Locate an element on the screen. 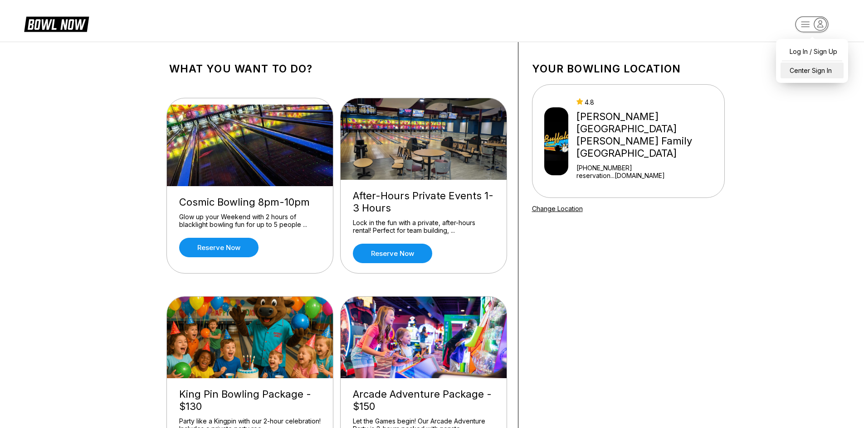  div: King Pin Bowling Package - $130 is located at coordinates (250, 401).